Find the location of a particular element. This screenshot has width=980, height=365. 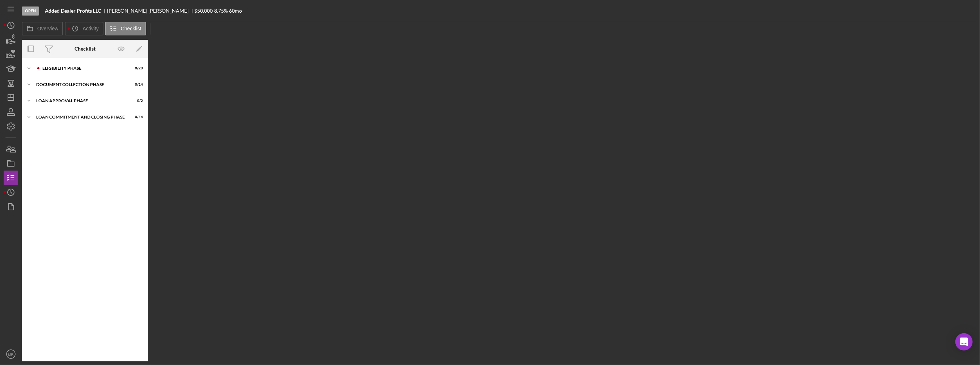

div: Loan Commitment and Closing Phase is located at coordinates (81, 117).